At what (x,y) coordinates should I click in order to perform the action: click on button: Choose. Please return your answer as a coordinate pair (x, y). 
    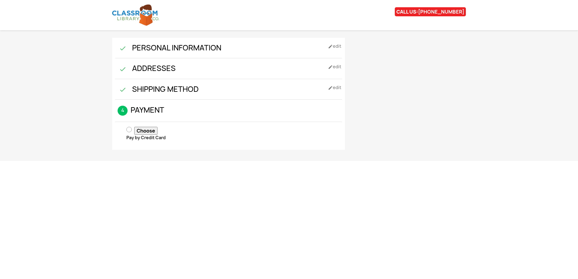
    Looking at the image, I should click on (146, 131).